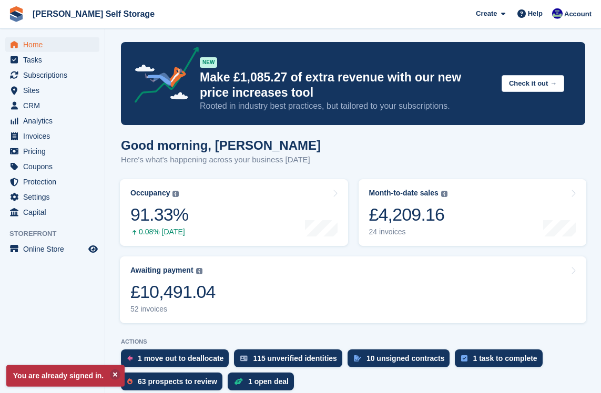 Image resolution: width=601 pixels, height=393 pixels. I want to click on span: Storefront, so click(57, 234).